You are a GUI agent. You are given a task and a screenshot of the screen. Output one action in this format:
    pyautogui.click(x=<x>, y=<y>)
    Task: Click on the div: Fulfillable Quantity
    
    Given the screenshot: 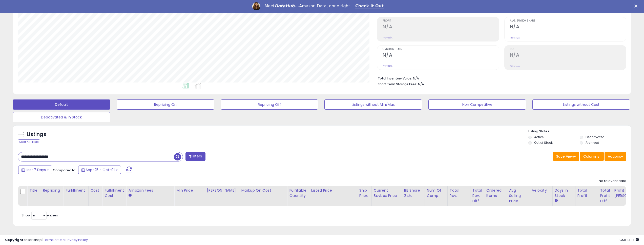 What is the action you would take?
    pyautogui.click(x=298, y=193)
    